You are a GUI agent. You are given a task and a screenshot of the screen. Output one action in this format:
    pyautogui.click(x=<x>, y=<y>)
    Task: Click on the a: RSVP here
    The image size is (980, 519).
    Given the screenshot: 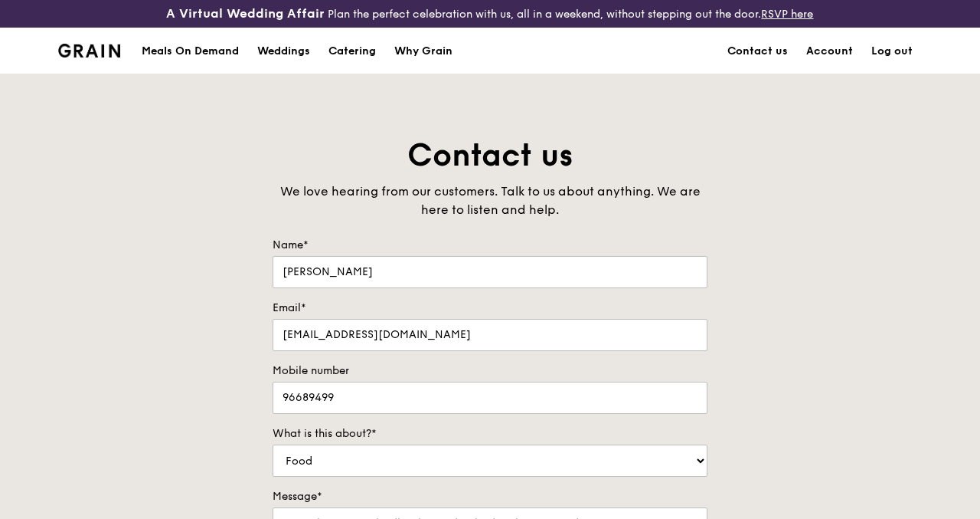 What is the action you would take?
    pyautogui.click(x=787, y=14)
    